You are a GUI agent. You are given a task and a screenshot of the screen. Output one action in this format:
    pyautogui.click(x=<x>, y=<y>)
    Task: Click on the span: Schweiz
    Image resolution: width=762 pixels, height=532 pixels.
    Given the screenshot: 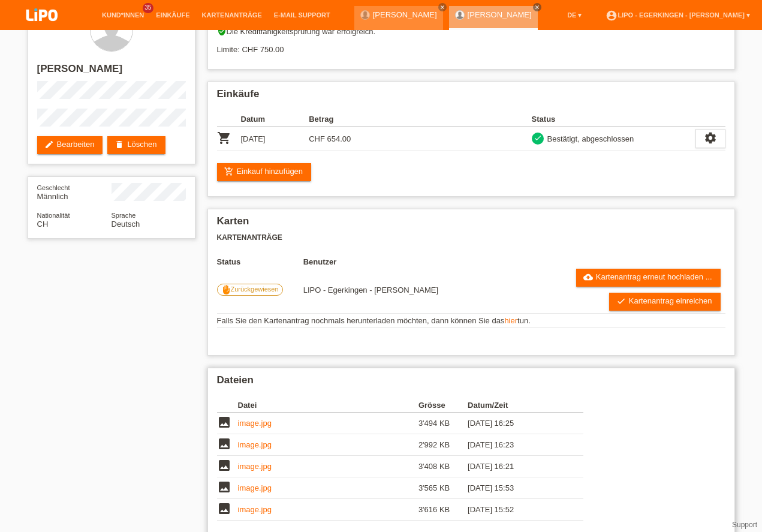 What is the action you would take?
    pyautogui.click(x=43, y=224)
    